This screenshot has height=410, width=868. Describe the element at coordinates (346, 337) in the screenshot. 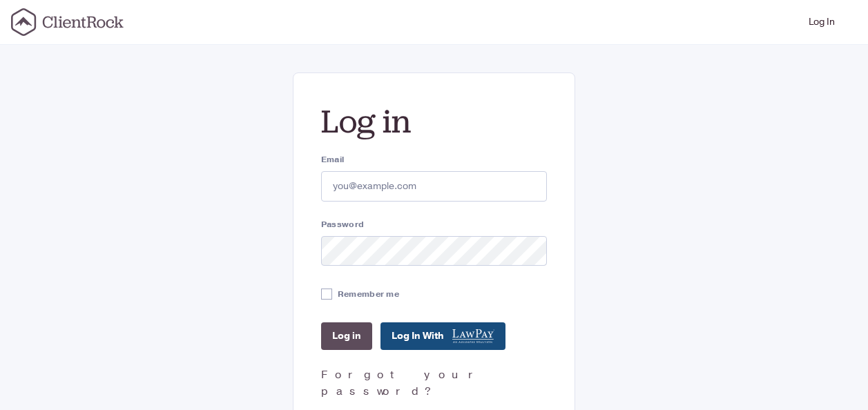

I see `input: Log in` at that location.